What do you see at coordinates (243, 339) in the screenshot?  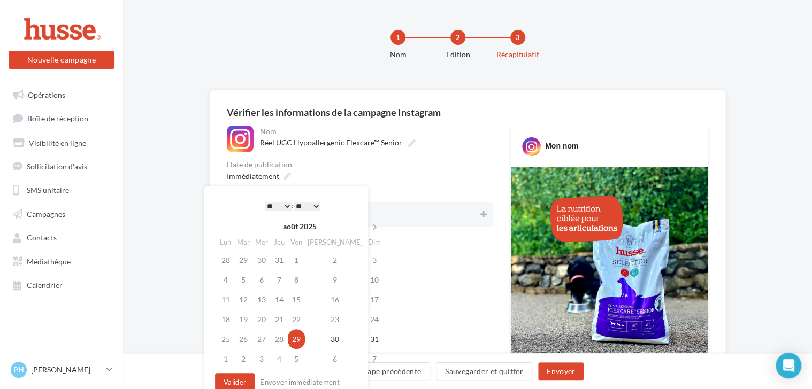 I see `td: 26` at bounding box center [243, 339].